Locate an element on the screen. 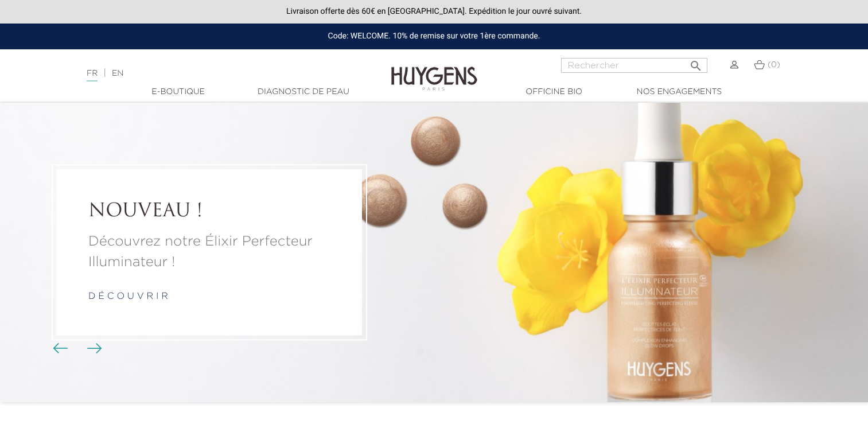  a: d é c o u v r i r is located at coordinates (128, 297).